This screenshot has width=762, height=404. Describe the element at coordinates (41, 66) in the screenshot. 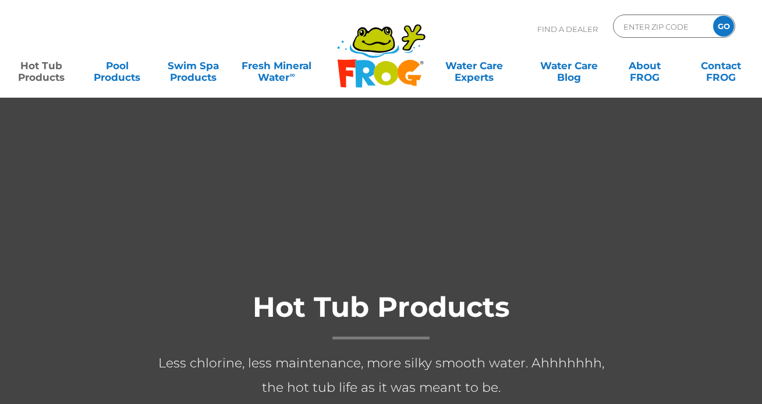

I see `a: Hot TubProducts` at that location.